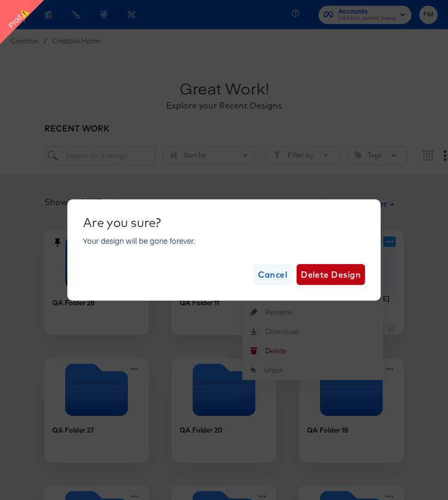 This screenshot has width=448, height=500. I want to click on button: Cancel, so click(273, 275).